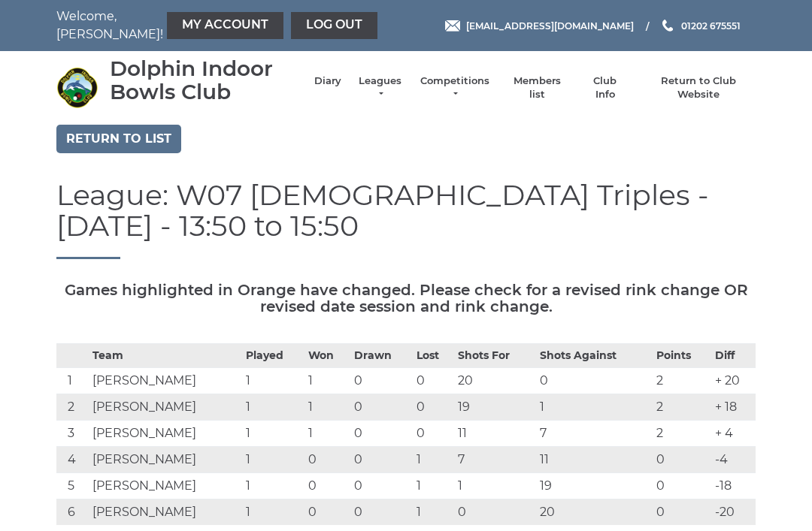 This screenshot has width=812, height=531. I want to click on span: 01202 675551, so click(711, 24).